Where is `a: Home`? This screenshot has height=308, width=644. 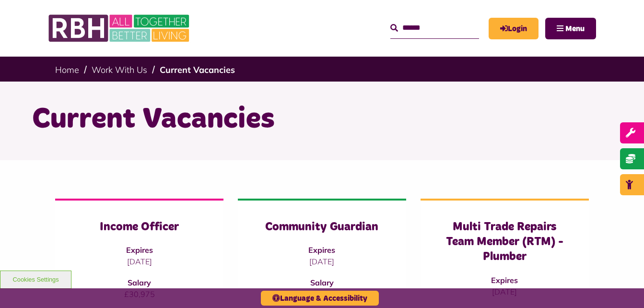 a: Home is located at coordinates (67, 69).